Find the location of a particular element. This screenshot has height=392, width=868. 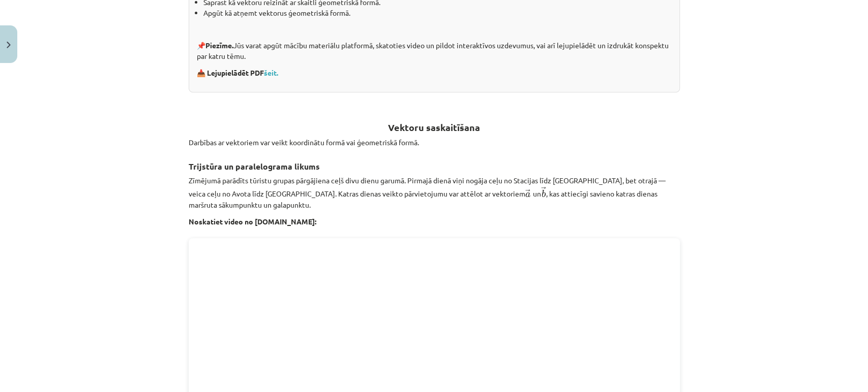

li: Apgūt kā atņemt vektorus ģeometriskā formā. is located at coordinates (437, 12).